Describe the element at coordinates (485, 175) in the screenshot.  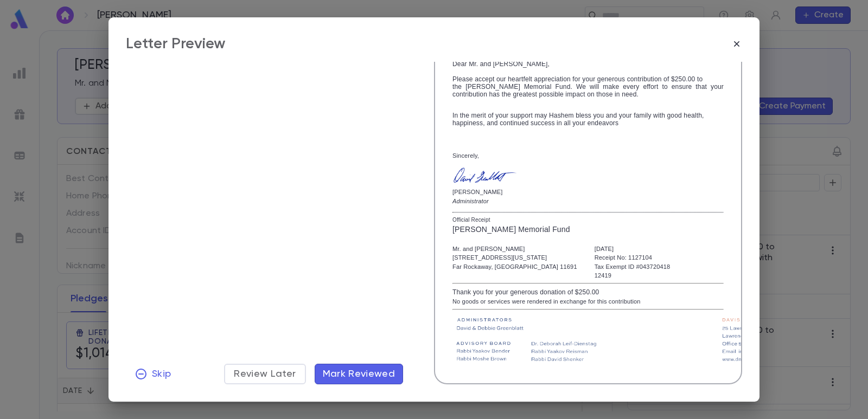
I see `img: GreenblattSignature.png` at that location.